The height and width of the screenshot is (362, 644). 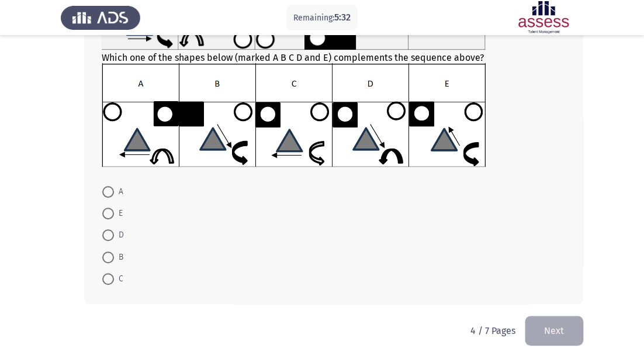 I want to click on img: UkFYYV8wODFfQi5wbmcxNjkxMzIzOTA4NDc5.png, so click(x=293, y=115).